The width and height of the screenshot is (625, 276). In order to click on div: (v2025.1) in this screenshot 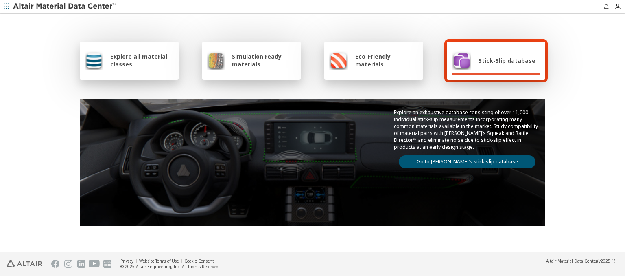, I will do `click(581, 261)`.